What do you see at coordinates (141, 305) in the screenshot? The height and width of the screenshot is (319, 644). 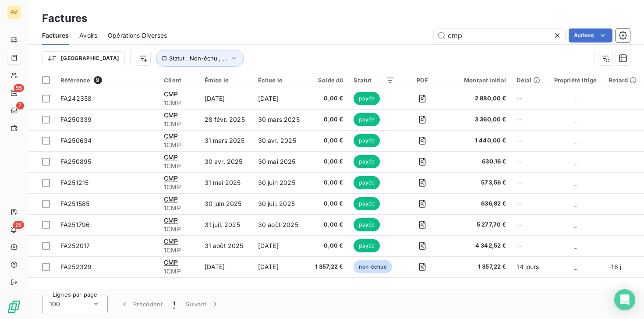 I see `button: Précédent` at bounding box center [141, 305].